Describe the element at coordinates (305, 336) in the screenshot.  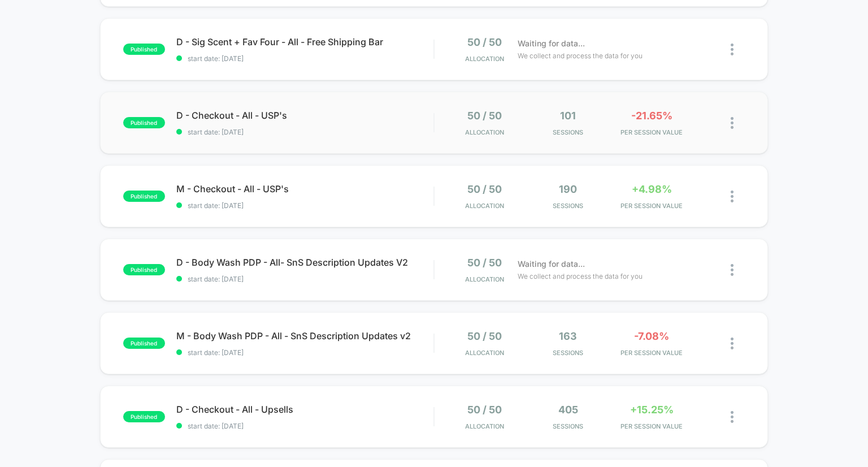
I see `span: M - Body Wash PDP - All - SnS Description Updates v2` at that location.